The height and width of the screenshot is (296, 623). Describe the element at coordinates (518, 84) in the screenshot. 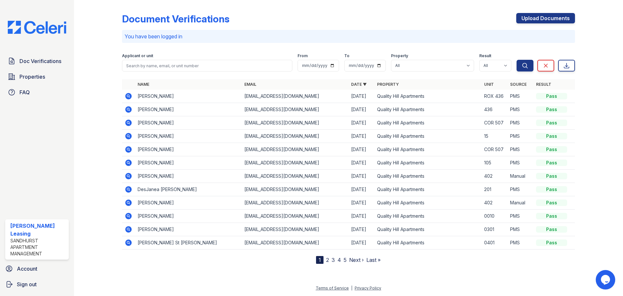

I see `a: Source` at that location.